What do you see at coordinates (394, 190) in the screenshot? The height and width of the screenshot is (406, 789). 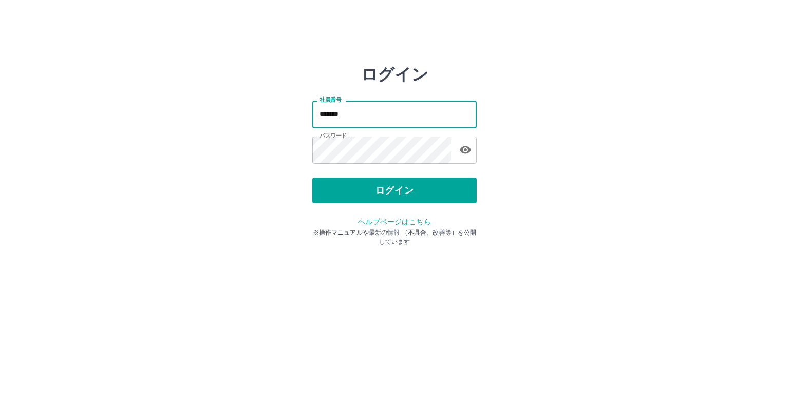 I see `button: ログイン` at bounding box center [394, 190].